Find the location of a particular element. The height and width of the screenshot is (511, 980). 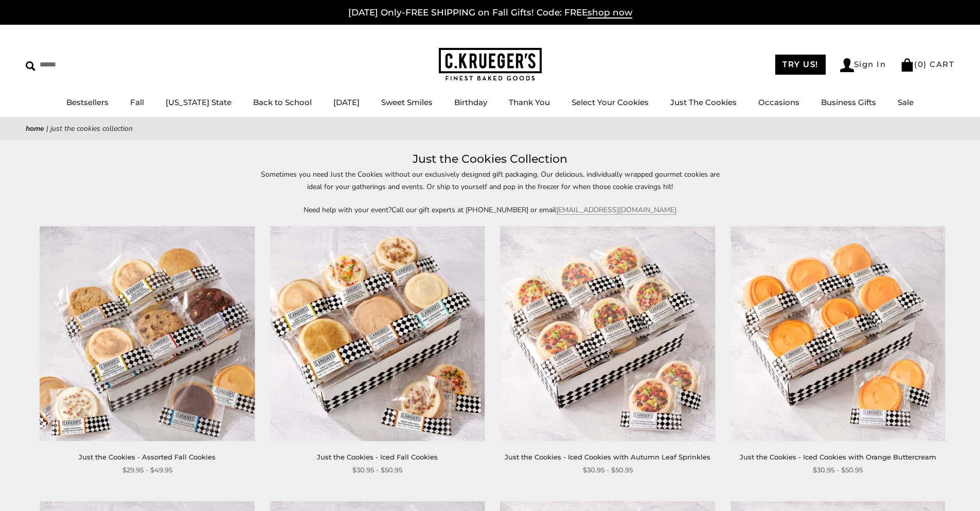

a: Fall is located at coordinates (137, 102).